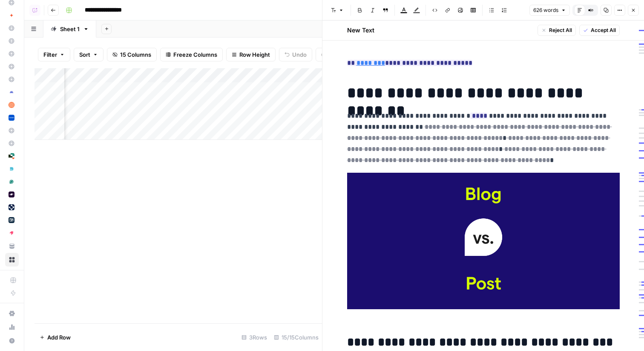 The image size is (644, 351). Describe the element at coordinates (251, 54) in the screenshot. I see `button: Row Height` at that location.